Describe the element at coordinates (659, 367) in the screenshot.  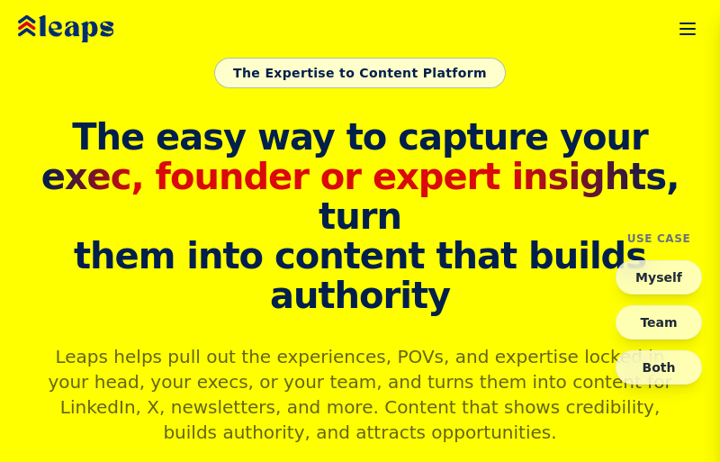
I see `button: Both` at that location.